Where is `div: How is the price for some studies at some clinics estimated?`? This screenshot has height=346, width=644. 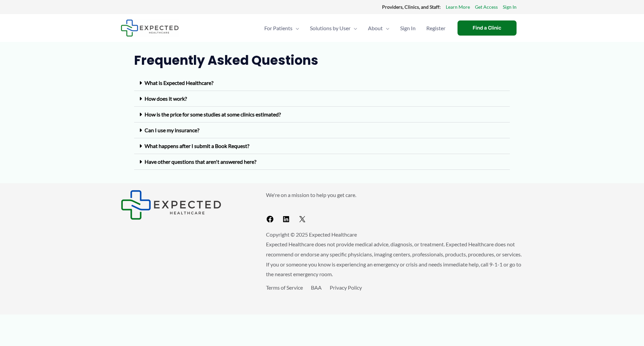
div: How is the price for some studies at some clinics estimated? is located at coordinates (322, 114).